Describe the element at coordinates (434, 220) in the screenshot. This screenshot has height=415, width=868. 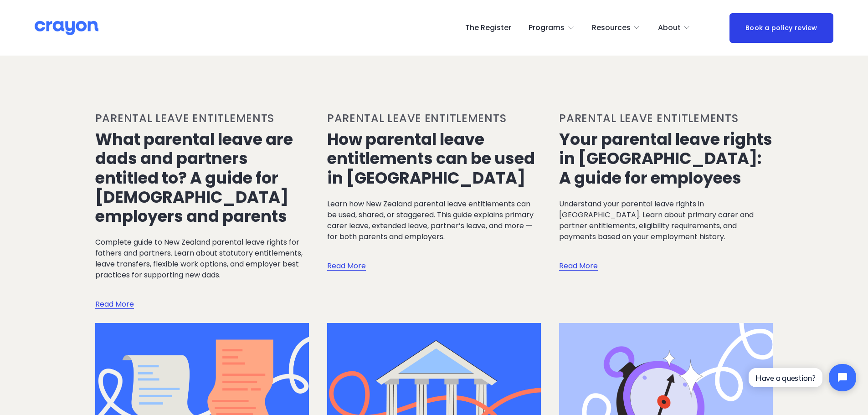
I see `p: Learn how New Zealand parental leave entitlements can be used, shared, or staggered. This guide e...` at that location.